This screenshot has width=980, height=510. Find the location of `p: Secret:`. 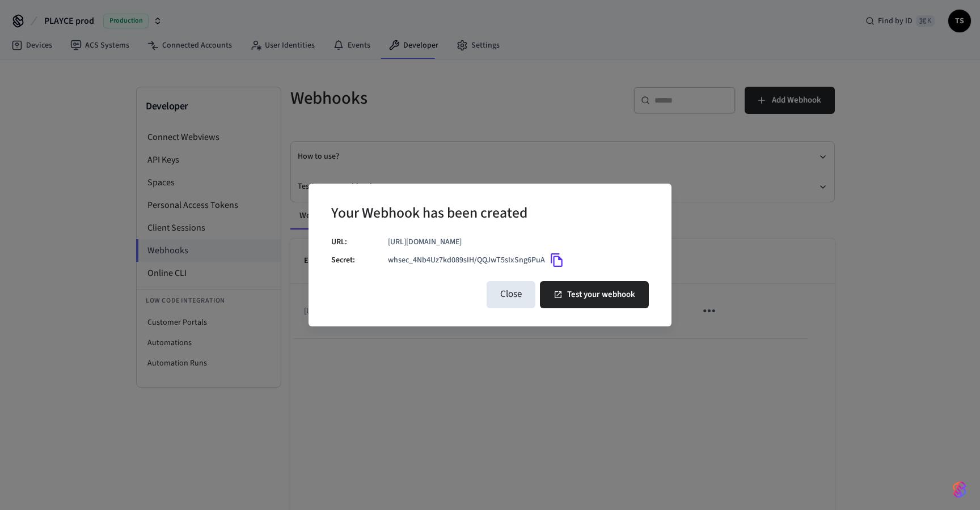

p: Secret: is located at coordinates (360, 260).